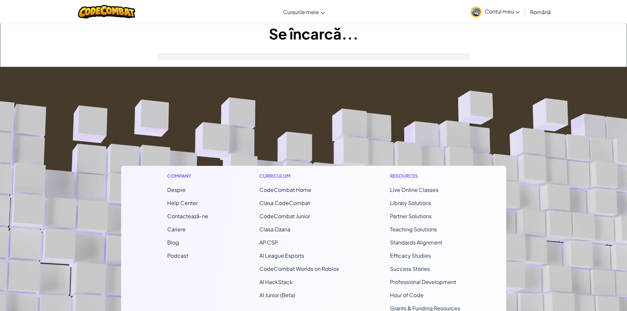  What do you see at coordinates (285, 216) in the screenshot?
I see `a: CodeCombat Junior` at bounding box center [285, 216].